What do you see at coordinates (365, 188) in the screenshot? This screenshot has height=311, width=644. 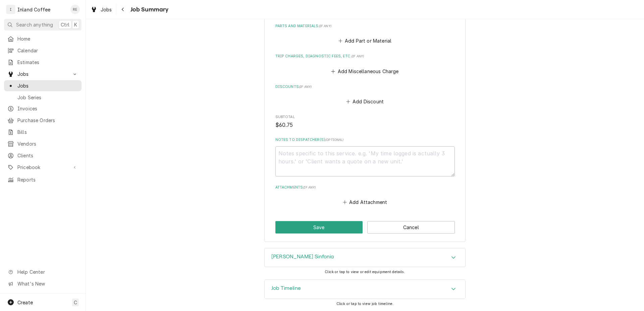 I see `label: Attachments` at bounding box center [365, 188].